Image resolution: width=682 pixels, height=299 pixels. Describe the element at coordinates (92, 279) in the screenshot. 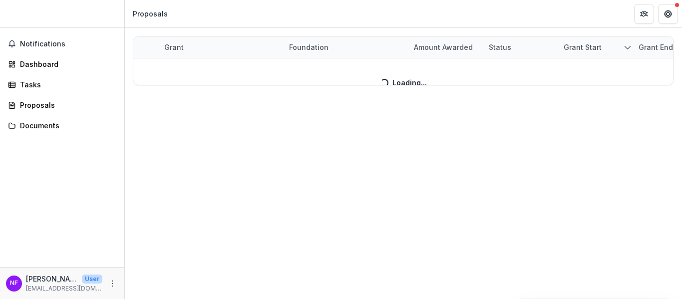

I see `p: User` at that location.